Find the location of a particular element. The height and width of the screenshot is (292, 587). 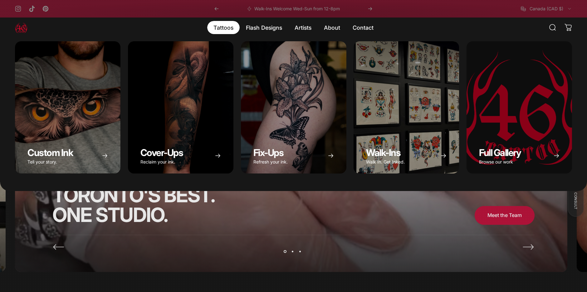

p: Reclaim your ink. is located at coordinates (162, 162).